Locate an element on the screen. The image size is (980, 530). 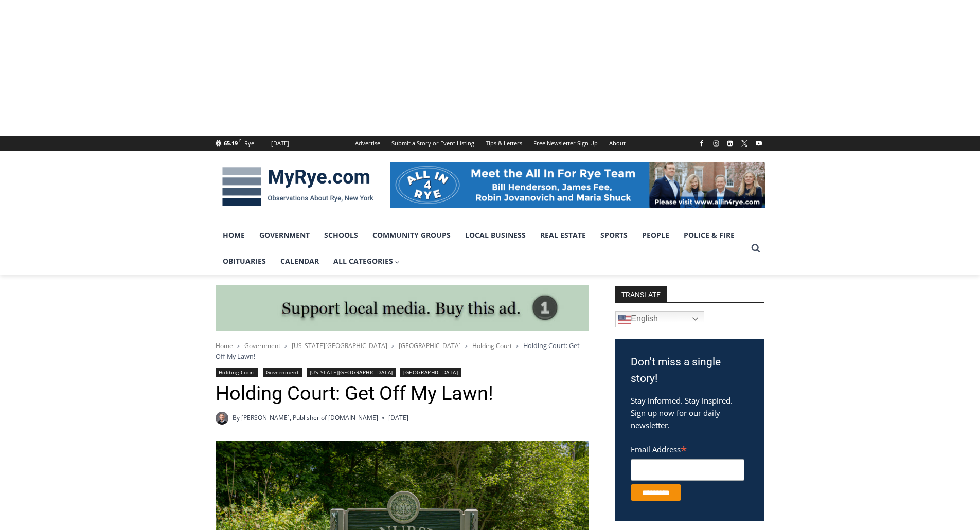
span: Holding Court is located at coordinates (492, 346).